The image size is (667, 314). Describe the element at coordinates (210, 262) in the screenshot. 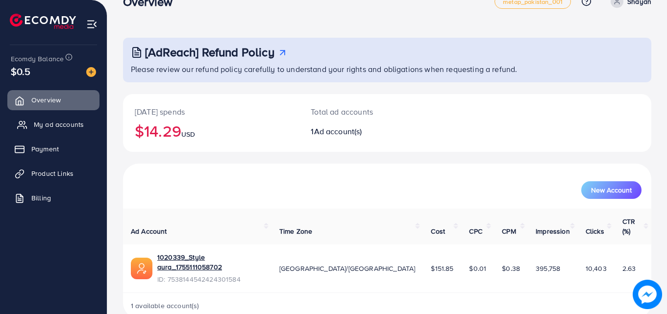

I see `a: 1020339_Style aura_1755111058702` at that location.